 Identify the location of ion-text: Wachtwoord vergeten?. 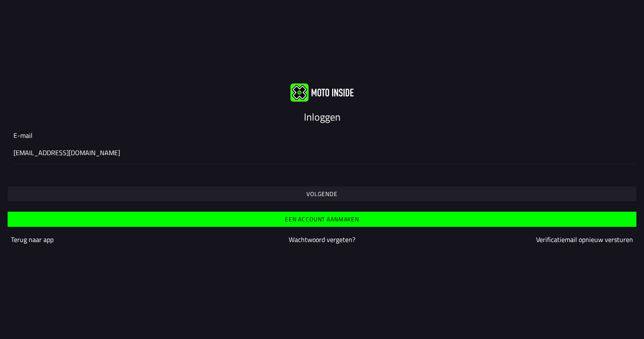
(322, 239).